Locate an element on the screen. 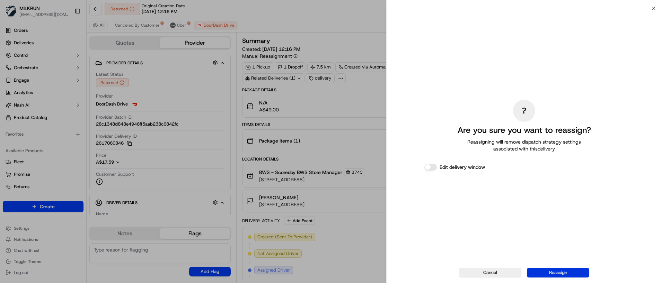 The height and width of the screenshot is (283, 662). button: Reassign is located at coordinates (558, 273).